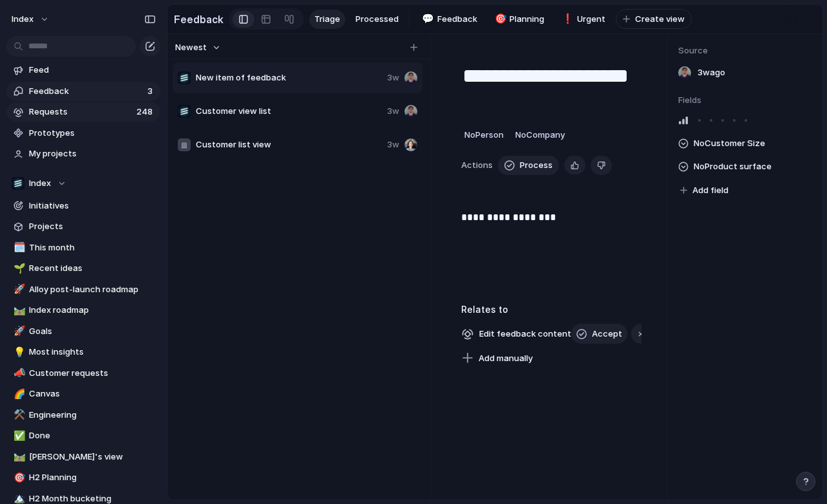 The width and height of the screenshot is (827, 504). Describe the element at coordinates (83, 92) in the screenshot. I see `a: Feedback3` at that location.